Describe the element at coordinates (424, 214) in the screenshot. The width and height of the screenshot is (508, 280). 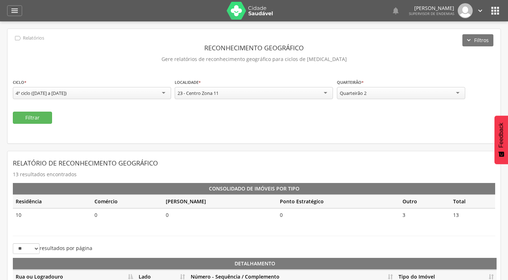
I see `td: 3` at that location.